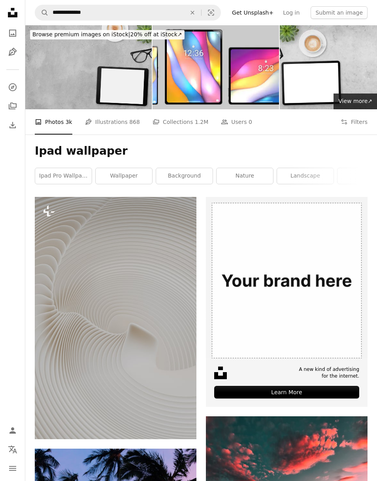 The width and height of the screenshot is (377, 481). What do you see at coordinates (328, 373) in the screenshot?
I see `span: A new kind of advertising for the internet.` at bounding box center [328, 373].